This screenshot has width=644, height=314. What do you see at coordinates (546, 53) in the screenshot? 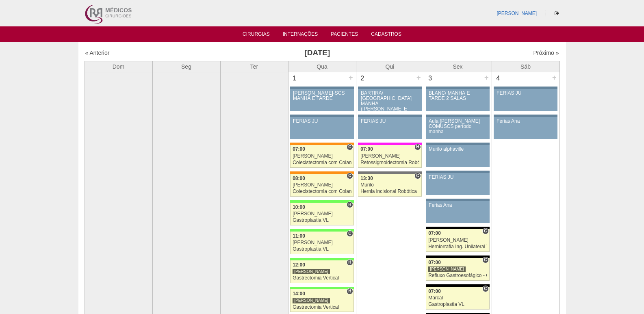
I see `a: Próximo »` at bounding box center [546, 53].